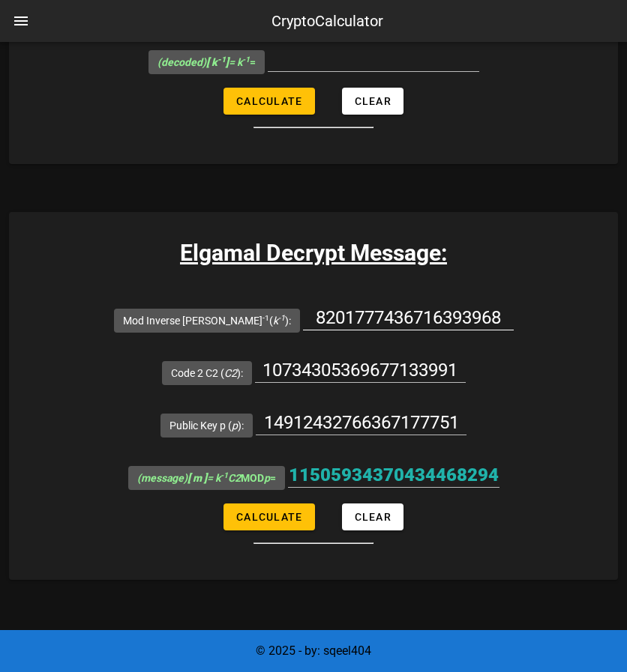  What do you see at coordinates (279, 320) in the screenshot?
I see `i: k` at bounding box center [279, 320].